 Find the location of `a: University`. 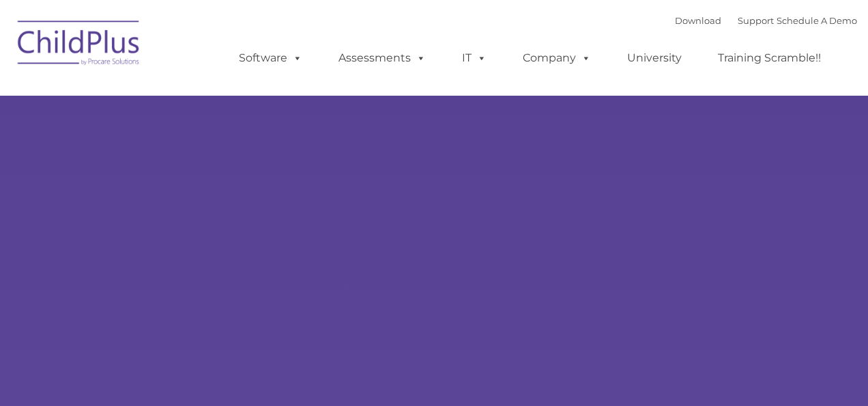

a: University is located at coordinates (654, 58).